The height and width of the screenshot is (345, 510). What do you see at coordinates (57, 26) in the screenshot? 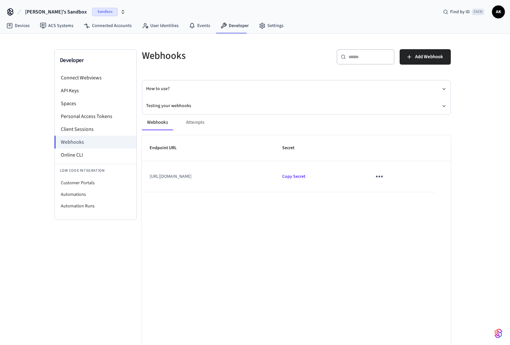
I see `a: ACS Systems` at bounding box center [57, 26].